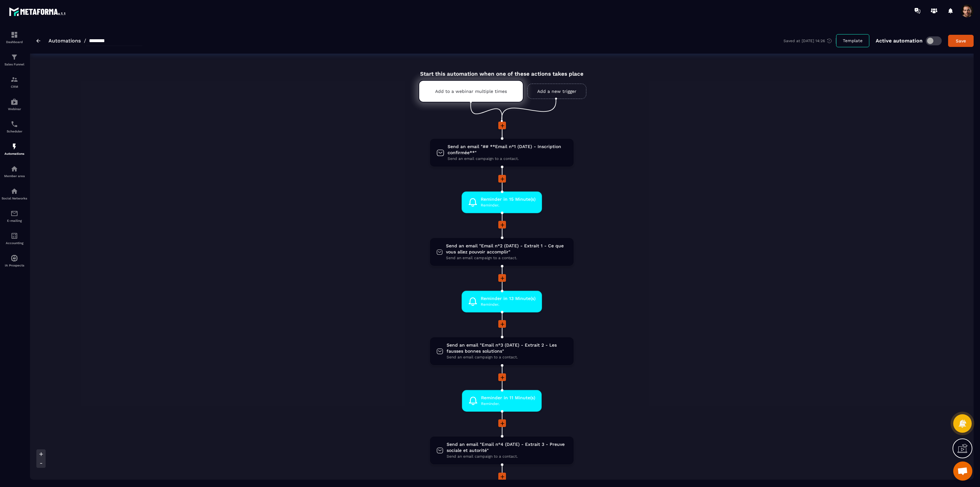  Describe the element at coordinates (507, 447) in the screenshot. I see `span: Send an email "Email n°4 (DATE) - Extrait 3 - Preuve sociale et autorité"` at that location.